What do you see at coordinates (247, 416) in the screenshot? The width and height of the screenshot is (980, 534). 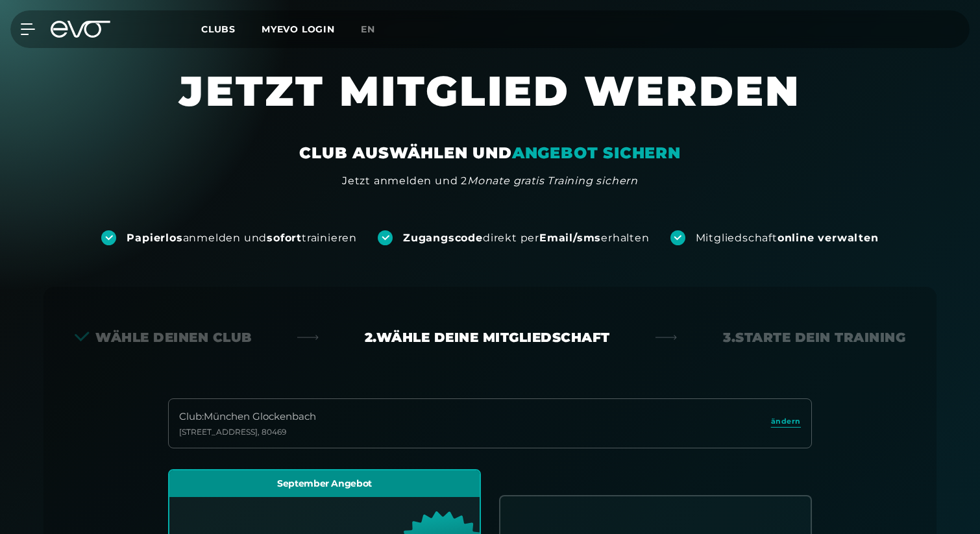 I see `div: Club : München Glockenbach` at bounding box center [247, 416].